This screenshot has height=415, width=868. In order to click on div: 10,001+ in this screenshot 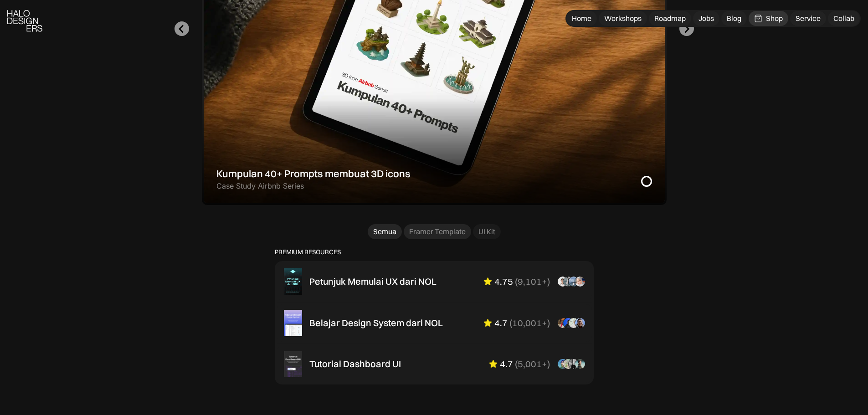, I will do `click(529, 323)`.